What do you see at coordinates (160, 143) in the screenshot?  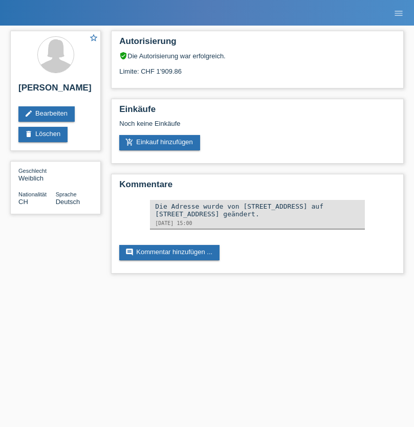 I see `a: add_shopping_cartEinkauf hinzufügen` at bounding box center [160, 143].